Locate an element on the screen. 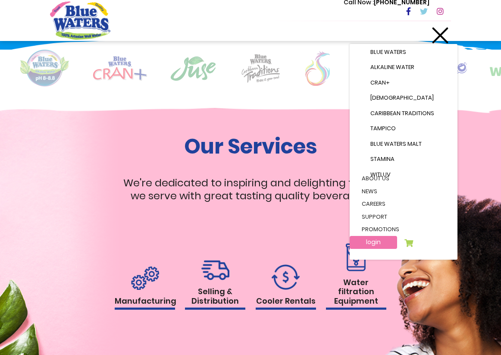 The image size is (501, 355). a: Water filtration Equipment is located at coordinates (356, 277).